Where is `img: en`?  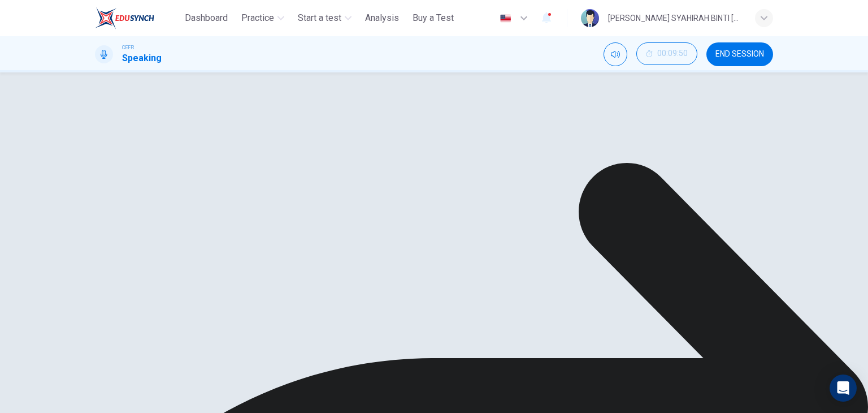
img: en is located at coordinates (505, 18).